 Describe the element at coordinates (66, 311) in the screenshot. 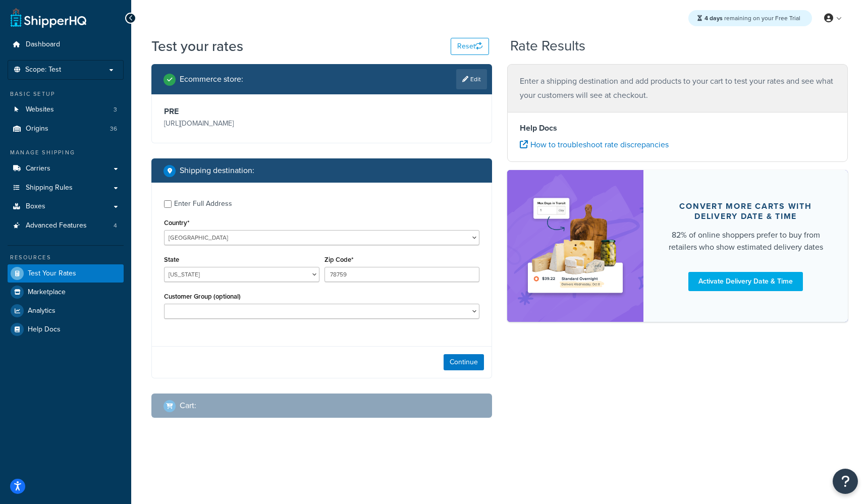

I see `li: Analytics` at that location.